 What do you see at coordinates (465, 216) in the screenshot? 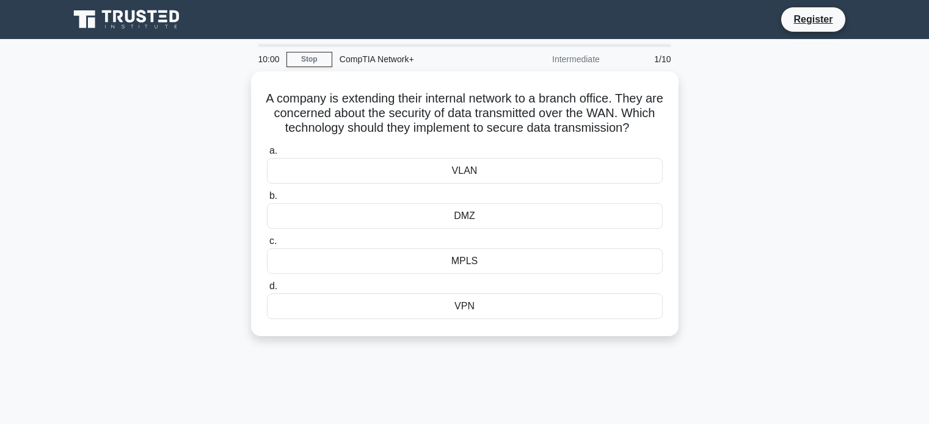
I see `div: DMZ` at bounding box center [465, 216].